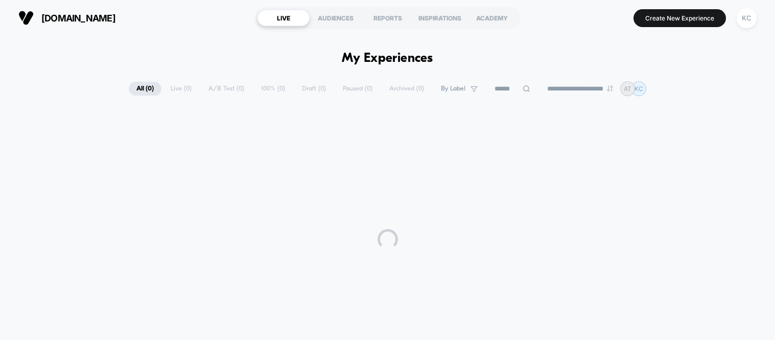 The width and height of the screenshot is (775, 340). Describe the element at coordinates (453, 88) in the screenshot. I see `span: By Label` at that location.